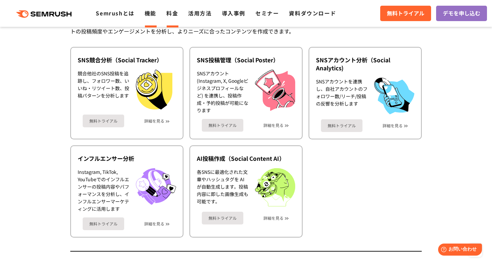 Image resolution: width=492 pixels, height=267 pixels. I want to click on div: 各SNSに最適化された文章やハッシュタグを AI が自動生成します。投稿内容に即した画像生成も可能です。, so click(223, 187).